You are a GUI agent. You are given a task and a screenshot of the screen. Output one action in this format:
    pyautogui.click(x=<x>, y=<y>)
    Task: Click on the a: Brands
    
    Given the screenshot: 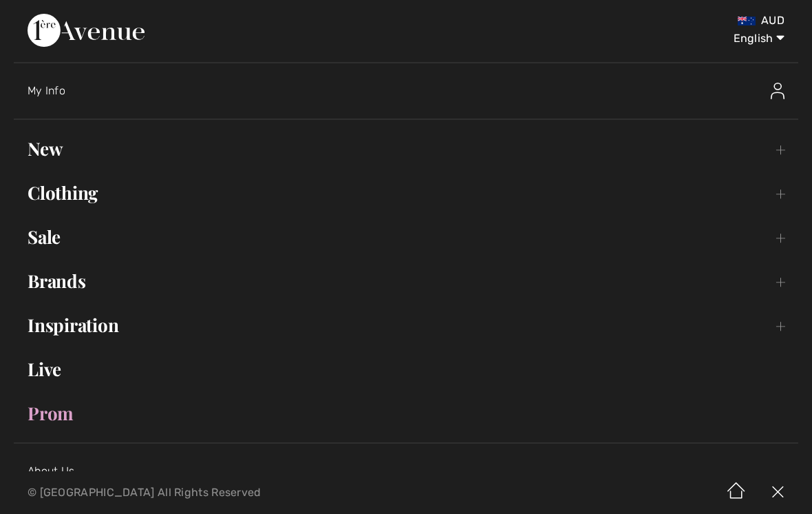 What is the action you would take?
    pyautogui.click(x=406, y=281)
    